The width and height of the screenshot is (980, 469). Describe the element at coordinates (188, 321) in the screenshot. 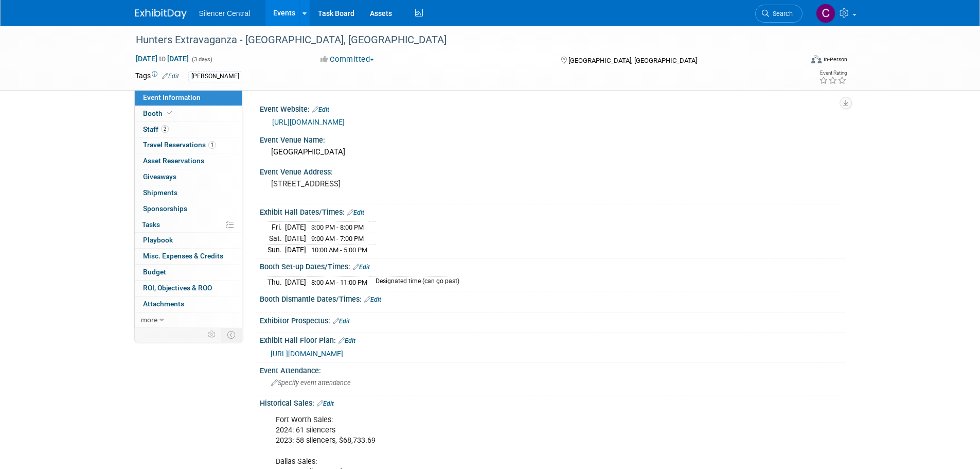

I see `a: more` at that location.